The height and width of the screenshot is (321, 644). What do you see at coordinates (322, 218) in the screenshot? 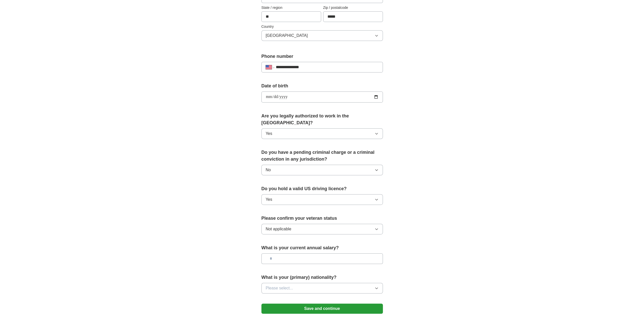
I see `label: Please confirm your veteran status` at bounding box center [322, 218].